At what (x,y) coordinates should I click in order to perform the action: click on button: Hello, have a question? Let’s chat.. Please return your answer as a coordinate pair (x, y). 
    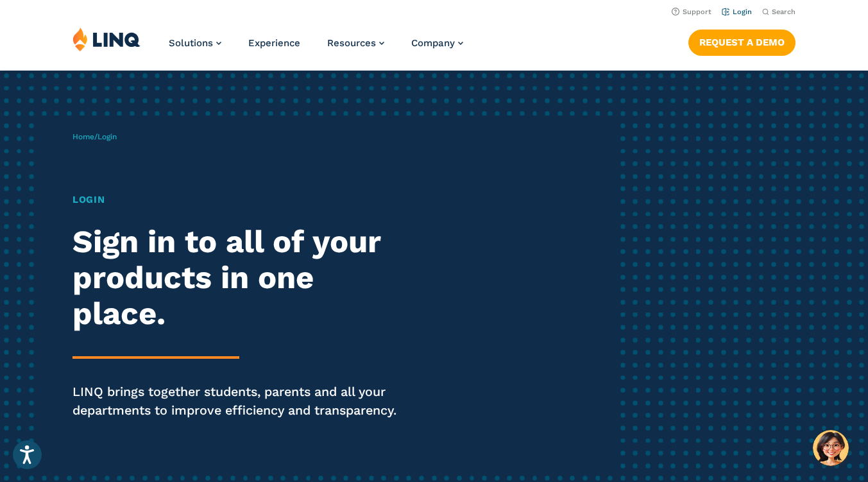
    Looking at the image, I should click on (831, 448).